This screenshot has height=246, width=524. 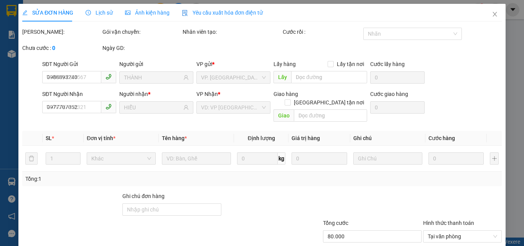 I want to click on span: Lấy tận nơi, so click(x=350, y=64).